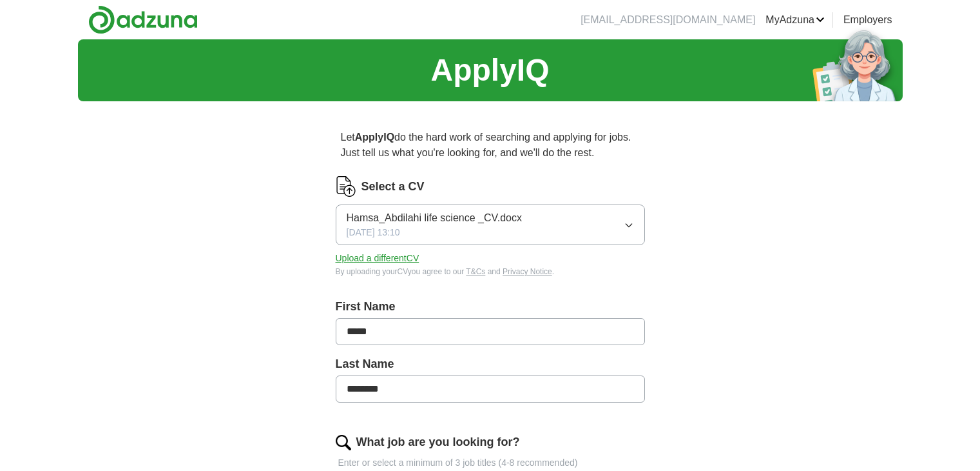  Describe the element at coordinates (490, 364) in the screenshot. I see `label: Last Name` at that location.